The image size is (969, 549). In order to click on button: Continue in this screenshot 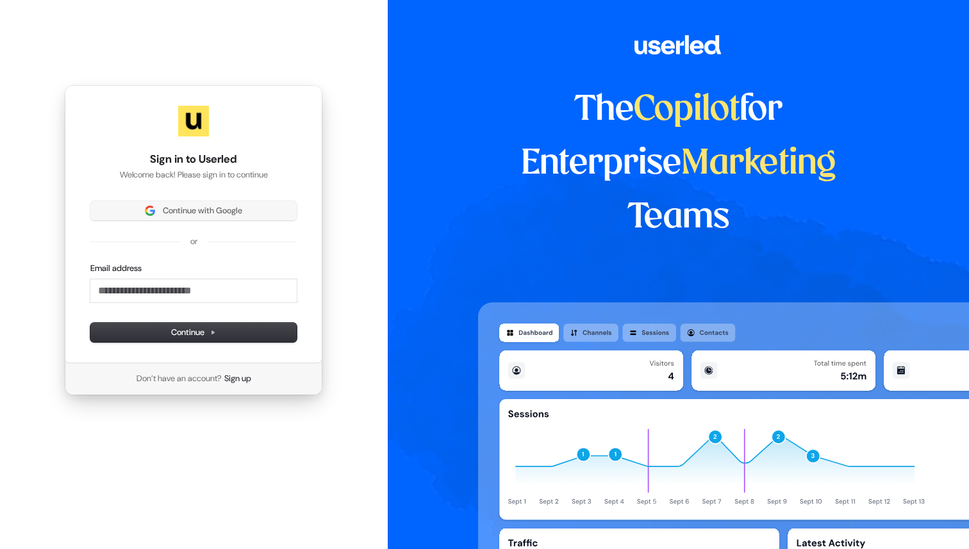, I will do `click(194, 333)`.